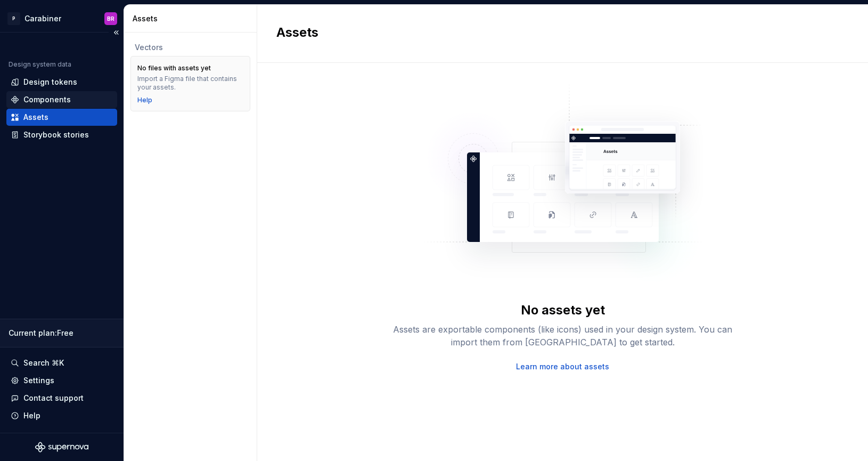  What do you see at coordinates (62, 447) in the screenshot?
I see `svg: Supernova Logo` at bounding box center [62, 447].